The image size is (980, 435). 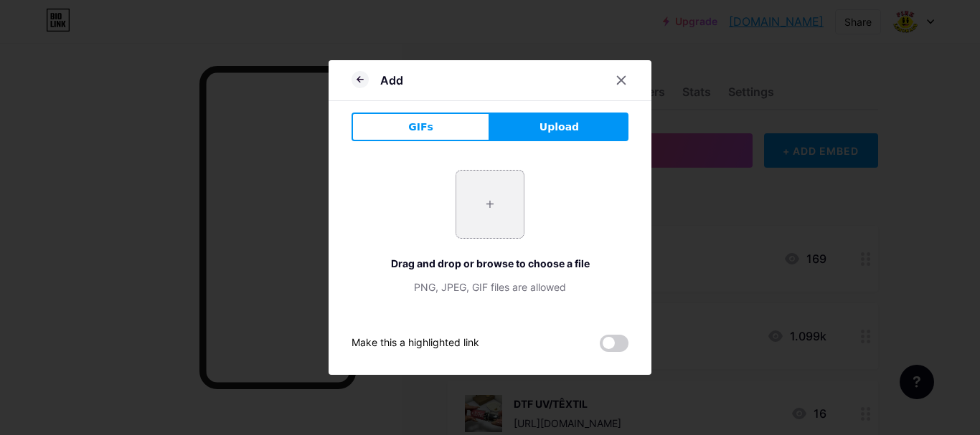 What do you see at coordinates (420, 127) in the screenshot?
I see `button: GIFs` at bounding box center [420, 127].